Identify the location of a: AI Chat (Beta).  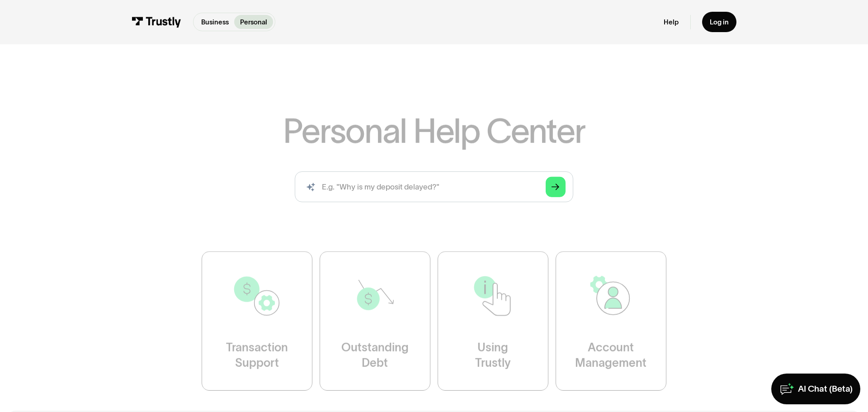
(816, 389).